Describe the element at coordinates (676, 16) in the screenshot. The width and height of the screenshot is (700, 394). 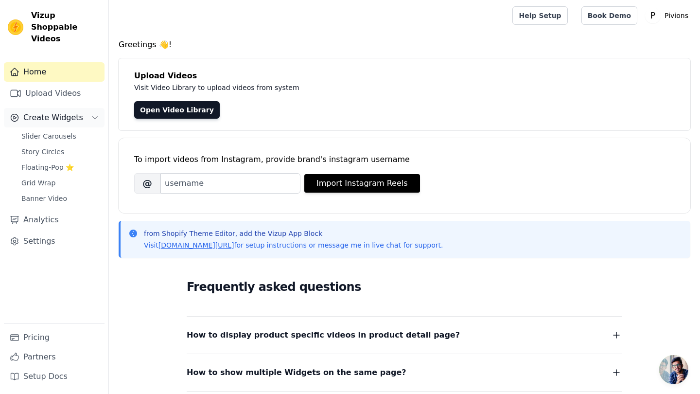
I see `p: Pivions` at that location.